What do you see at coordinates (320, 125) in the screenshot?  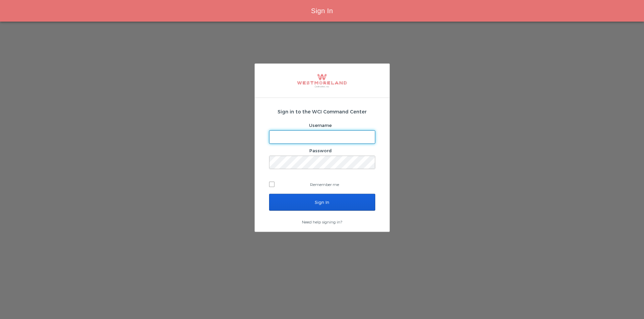 I see `label: Username` at bounding box center [320, 125].